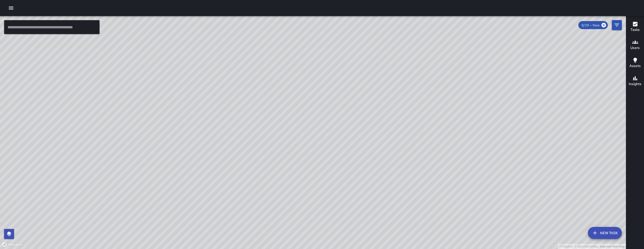  What do you see at coordinates (635, 48) in the screenshot?
I see `h6: Users` at bounding box center [635, 48].